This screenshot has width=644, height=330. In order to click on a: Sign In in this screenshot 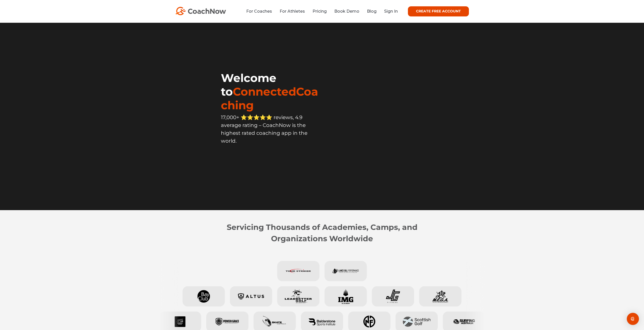, I will do `click(391, 11)`.